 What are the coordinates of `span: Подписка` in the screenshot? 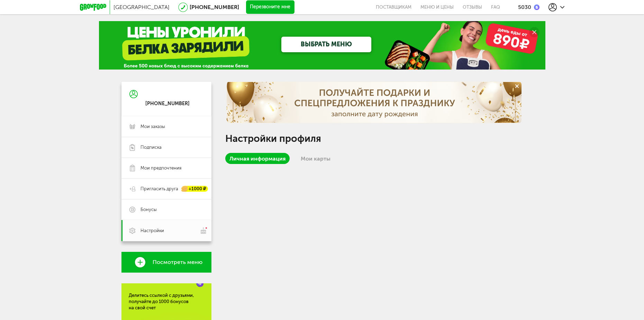 It's located at (151, 147).